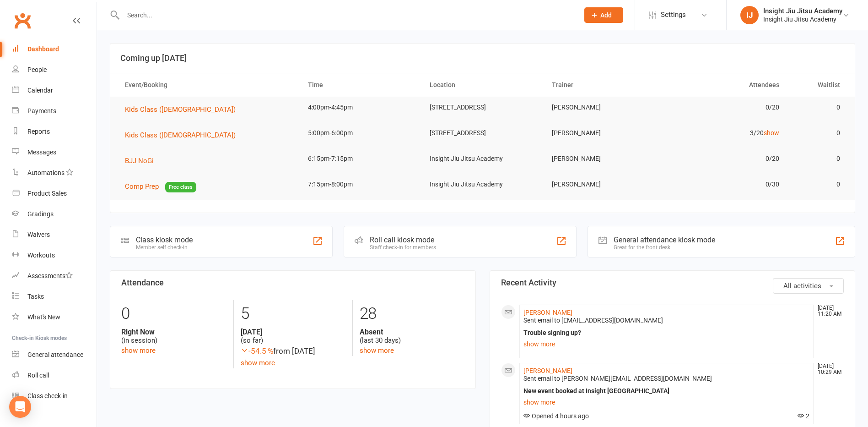 Image resolution: width=868 pixels, height=427 pixels. Describe the element at coordinates (44, 317) in the screenshot. I see `div: What's New` at that location.